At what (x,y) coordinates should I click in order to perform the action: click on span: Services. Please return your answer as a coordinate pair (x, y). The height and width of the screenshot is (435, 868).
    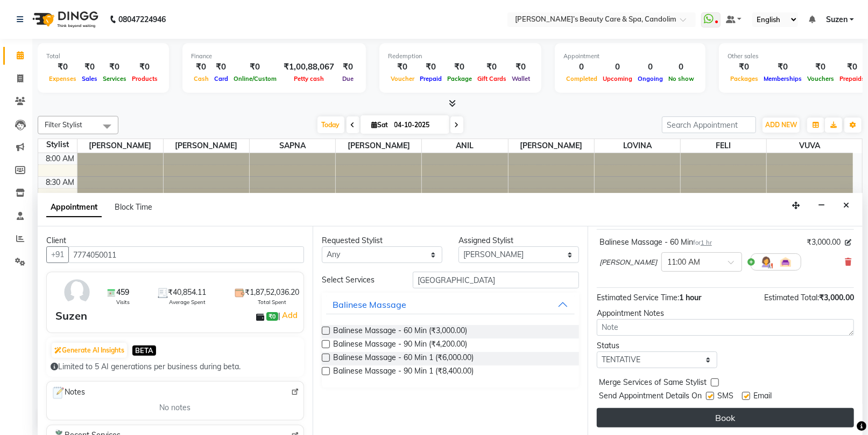
    Looking at the image, I should click on (115, 79).